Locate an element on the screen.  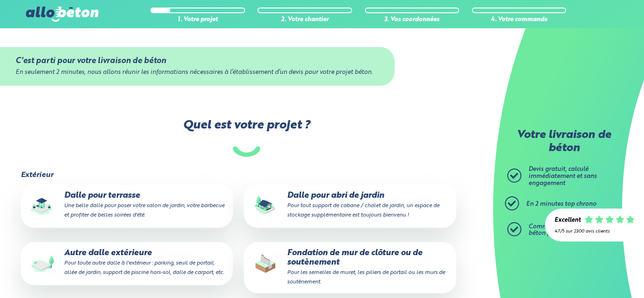
p: Dalle pour abri de jardin is located at coordinates (350, 205).